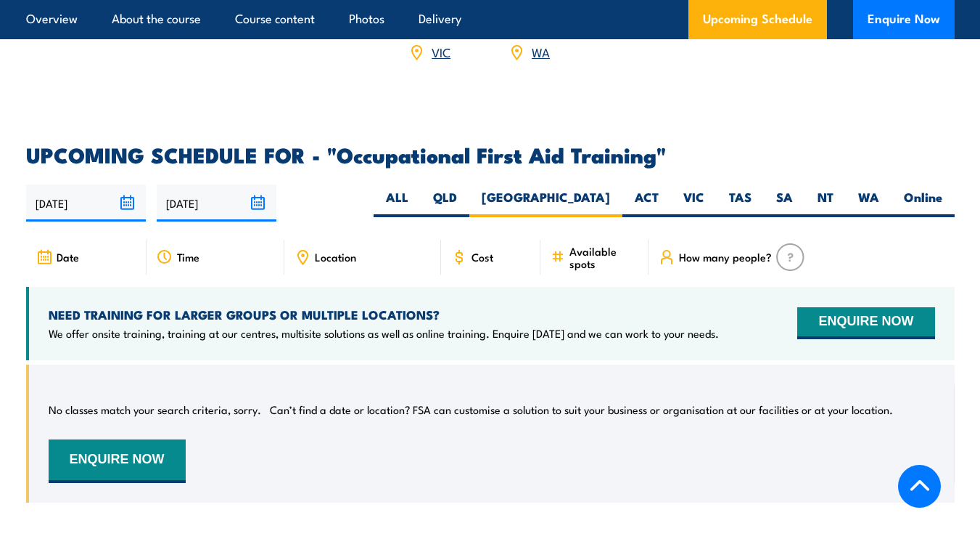  Describe the element at coordinates (725, 257) in the screenshot. I see `span: How many people?` at that location.